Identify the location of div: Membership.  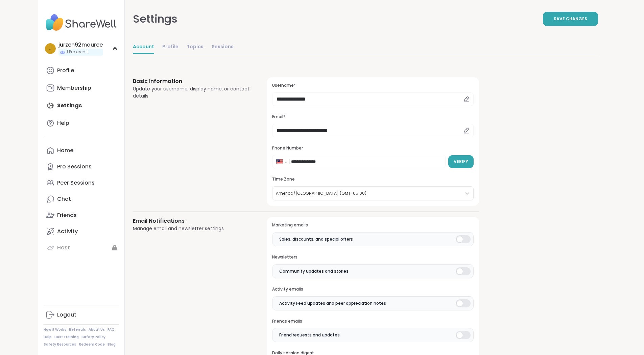
(74, 88).